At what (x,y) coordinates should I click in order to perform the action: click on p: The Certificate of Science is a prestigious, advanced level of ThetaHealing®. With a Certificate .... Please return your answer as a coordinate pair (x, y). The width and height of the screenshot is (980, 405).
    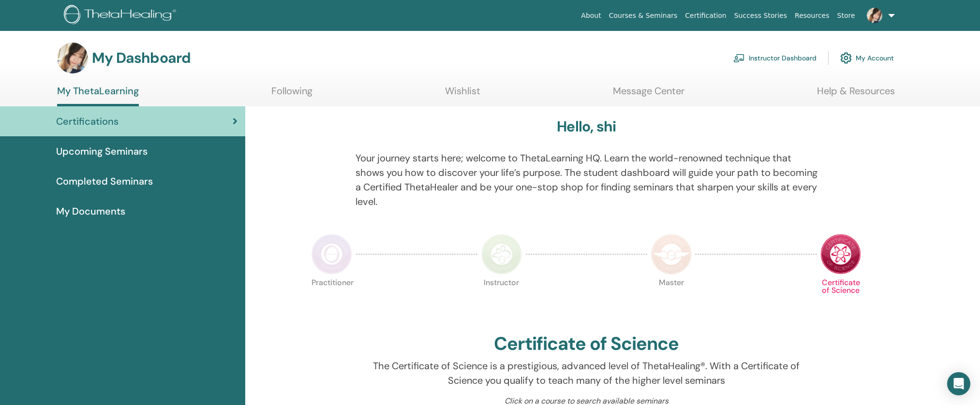
    Looking at the image, I should click on (586, 373).